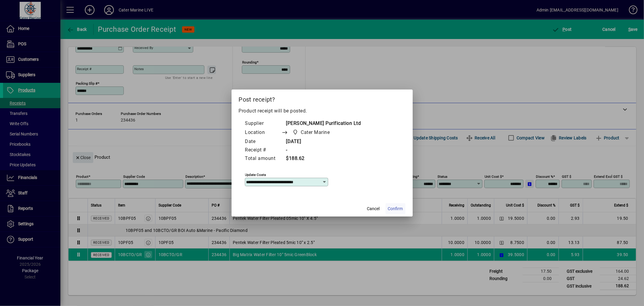  I want to click on td: Total amount, so click(263, 159).